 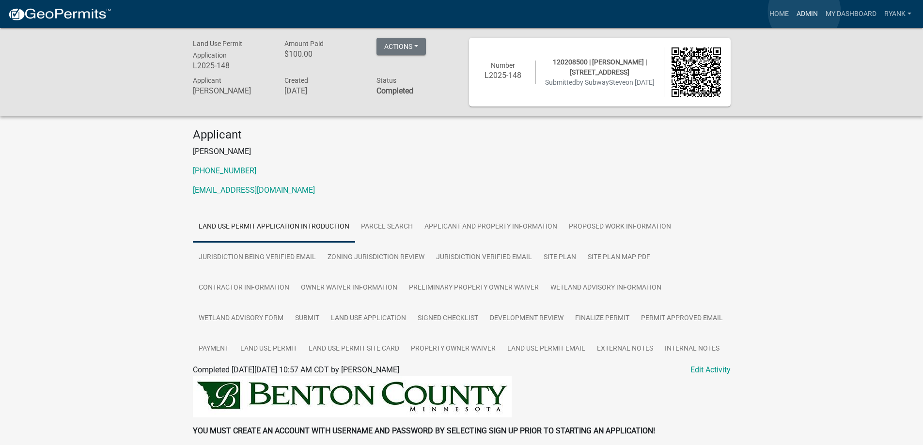 I want to click on a: Owner Waiver Information, so click(x=349, y=288).